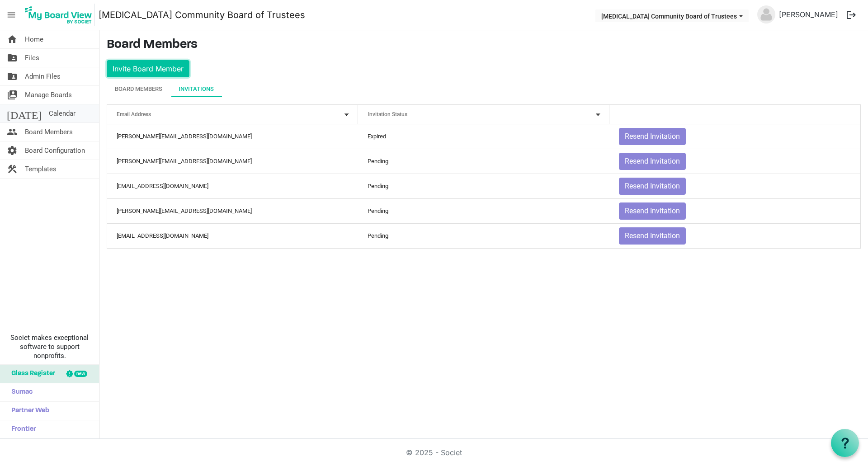 The image size is (868, 466). Describe the element at coordinates (13, 39) in the screenshot. I see `span: home` at that location.